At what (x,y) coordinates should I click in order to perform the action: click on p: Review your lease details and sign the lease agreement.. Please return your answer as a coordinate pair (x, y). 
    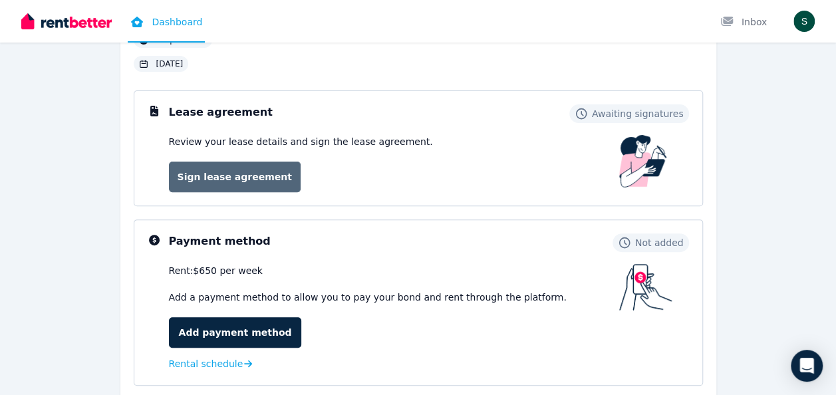
    Looking at the image, I should click on (301, 142).